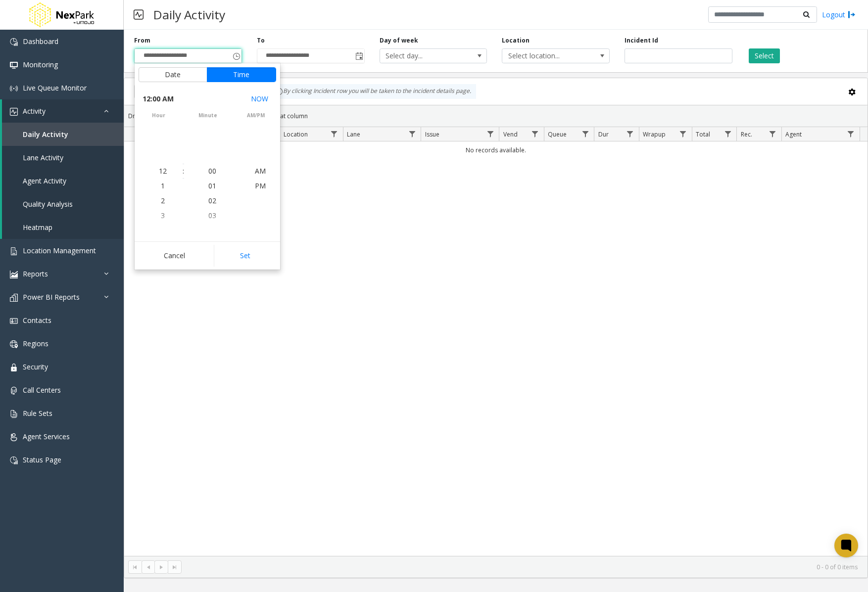  What do you see at coordinates (158, 99) in the screenshot?
I see `span: 12:00 AM` at bounding box center [158, 99].